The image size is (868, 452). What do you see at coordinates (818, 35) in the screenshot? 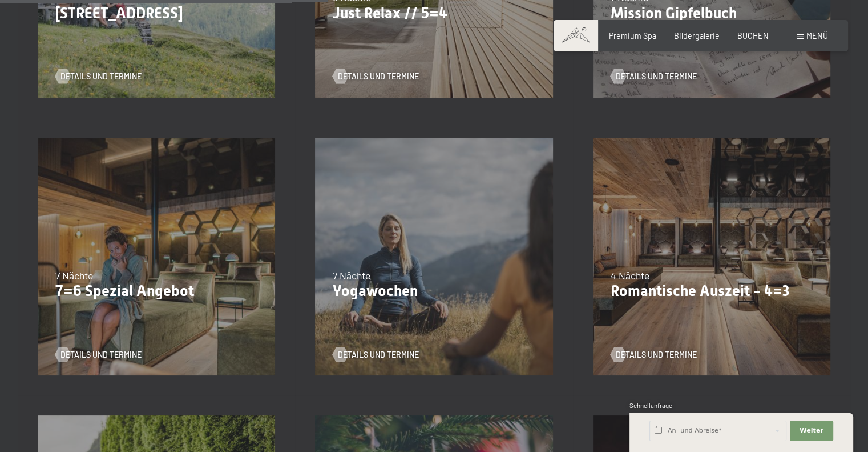
I see `span: Menü` at bounding box center [818, 35].